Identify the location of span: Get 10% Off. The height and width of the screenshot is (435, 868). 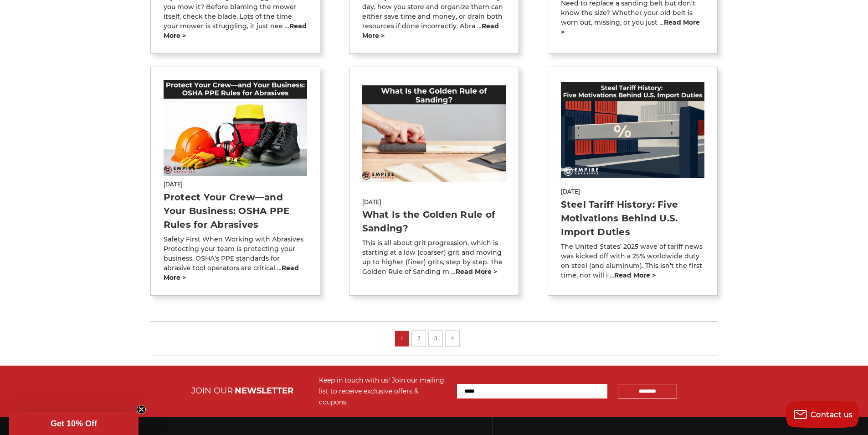
(74, 423).